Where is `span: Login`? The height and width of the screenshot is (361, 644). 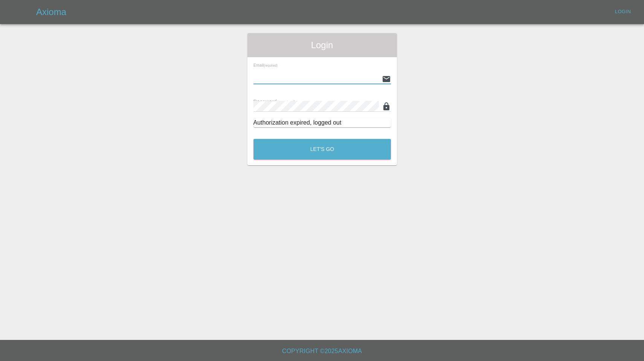
span: Login is located at coordinates (322, 45).